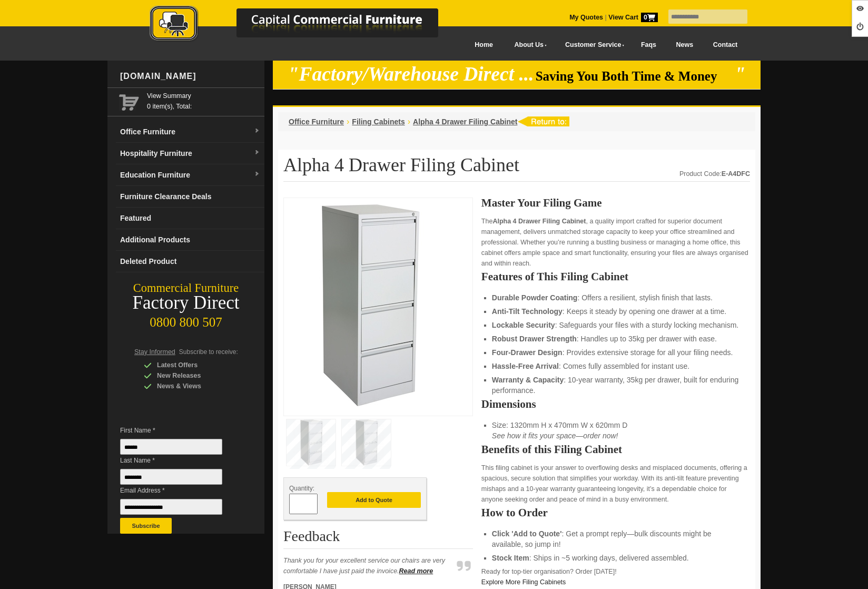 The width and height of the screenshot is (868, 589). What do you see at coordinates (179, 490) in the screenshot?
I see `span: Email Address *` at bounding box center [179, 490].